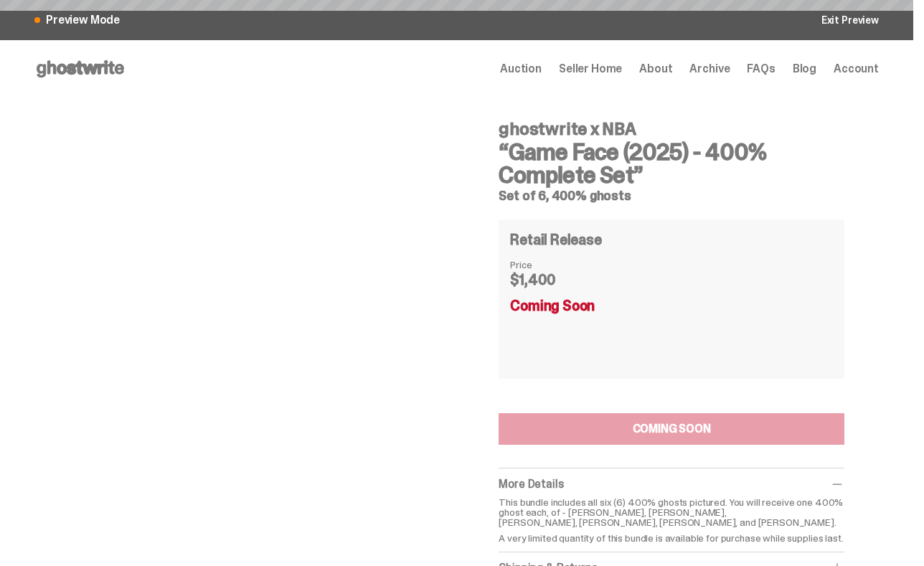 Image resolution: width=924 pixels, height=566 pixels. What do you see at coordinates (590, 69) in the screenshot?
I see `span: Seller Home` at bounding box center [590, 69].